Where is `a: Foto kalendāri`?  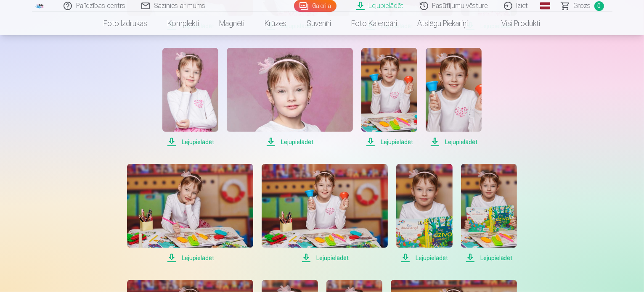
a: Foto kalendāri is located at coordinates (374, 24).